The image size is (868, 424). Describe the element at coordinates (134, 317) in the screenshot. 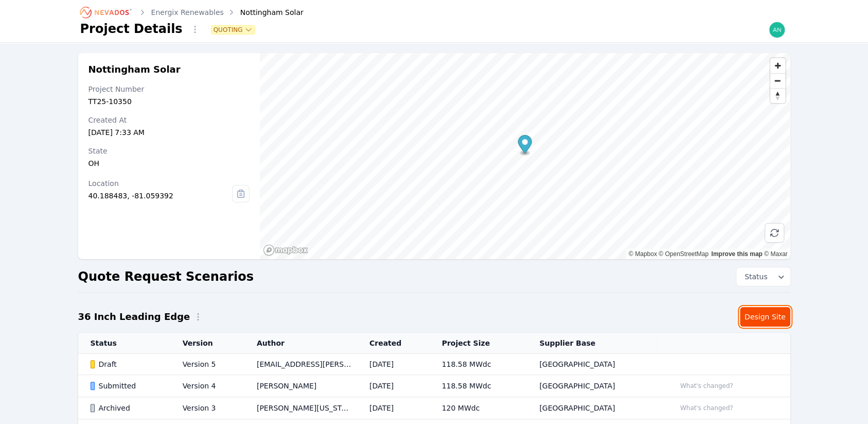

I see `h2: 36 Inch Leading Edge` at that location.